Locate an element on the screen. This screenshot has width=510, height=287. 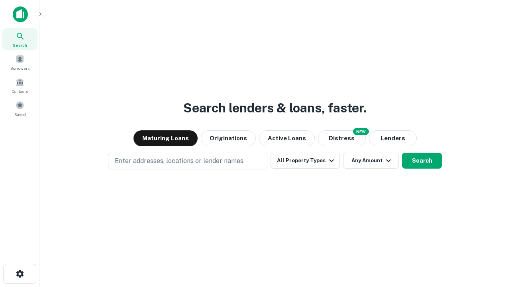
button: Lenders is located at coordinates (393, 138).